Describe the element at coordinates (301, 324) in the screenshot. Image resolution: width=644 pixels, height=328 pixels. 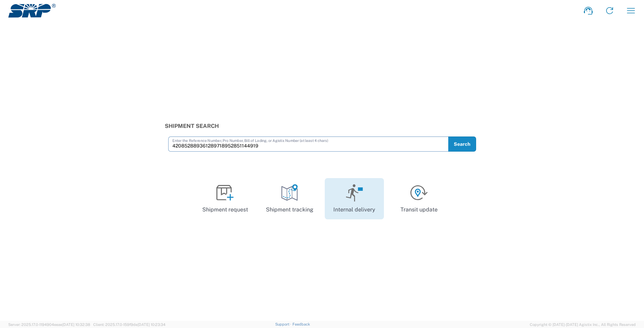
I see `a: Feedback` at that location.